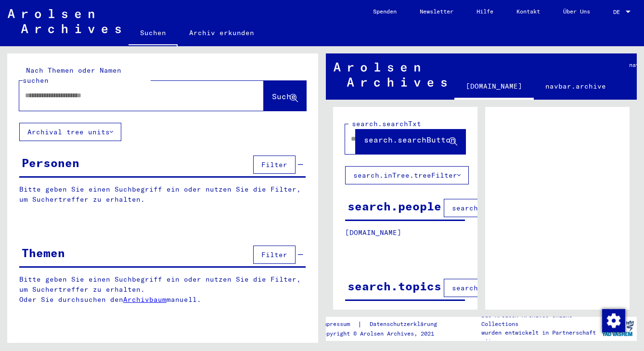  What do you see at coordinates (540, 320) in the screenshot?
I see `p: Die Arolsen Archives Online-Collections` at bounding box center [540, 320].